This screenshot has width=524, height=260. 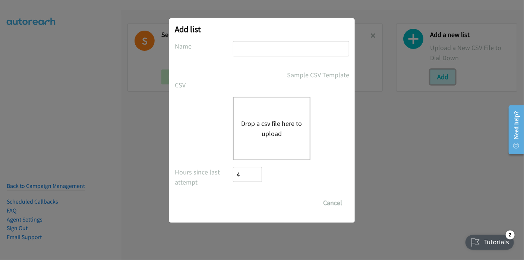 I want to click on button: Cancel, so click(x=333, y=203).